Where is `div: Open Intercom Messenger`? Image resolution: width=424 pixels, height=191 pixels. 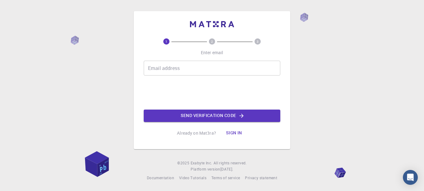 div: Open Intercom Messenger is located at coordinates (410, 178).